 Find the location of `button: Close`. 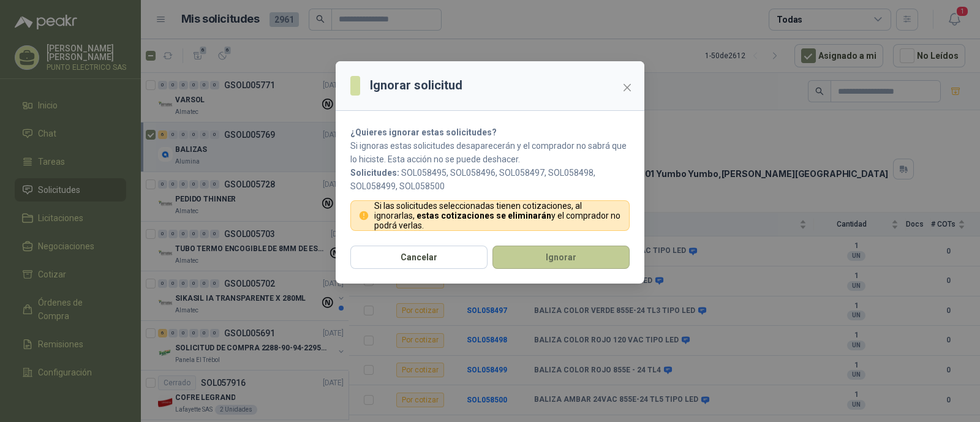

button: Close is located at coordinates (627, 87).